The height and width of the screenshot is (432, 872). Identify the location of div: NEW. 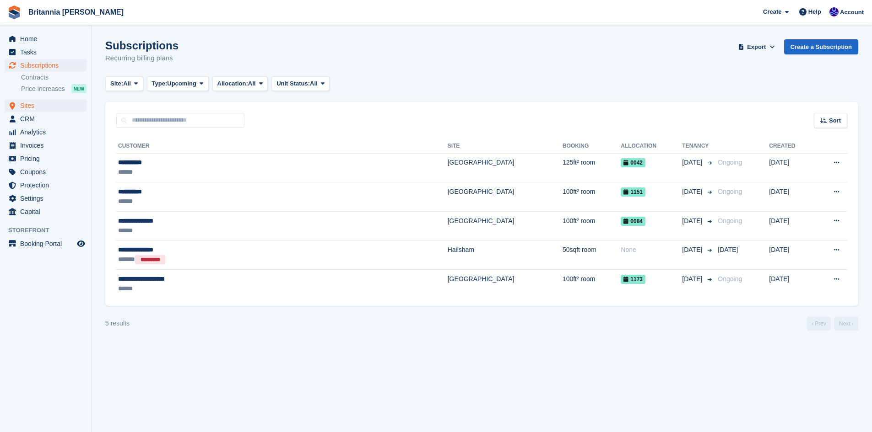
(79, 89).